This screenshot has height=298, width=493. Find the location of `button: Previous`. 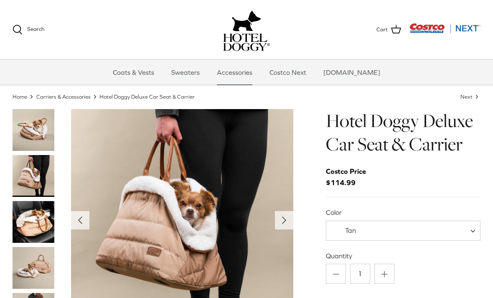

button: Previous is located at coordinates (80, 220).